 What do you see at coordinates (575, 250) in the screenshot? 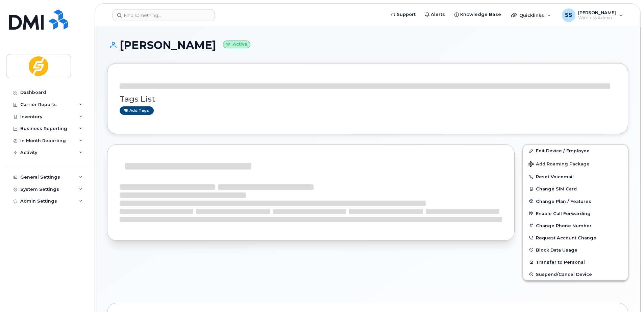
I see `button: Block Data Usage` at bounding box center [575, 250].